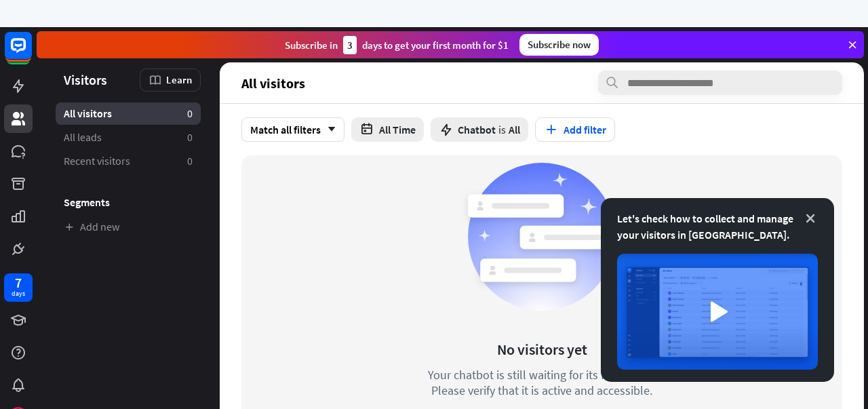 The height and width of the screenshot is (409, 868). Describe the element at coordinates (387, 129) in the screenshot. I see `button: All Time` at that location.